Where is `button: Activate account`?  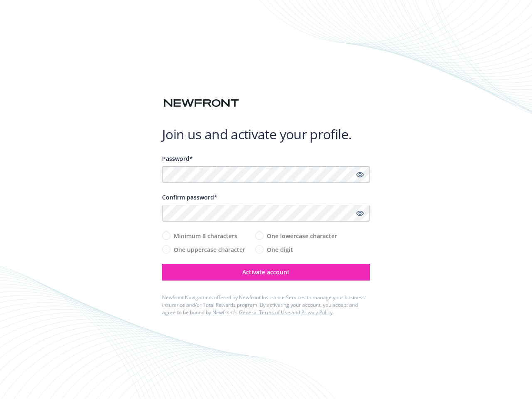
button: Activate account is located at coordinates (266, 273).